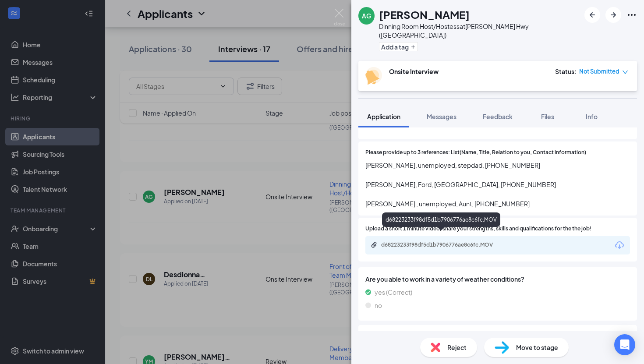 The width and height of the screenshot is (644, 364). Describe the element at coordinates (413, 47) in the screenshot. I see `svg: Plus` at that location.